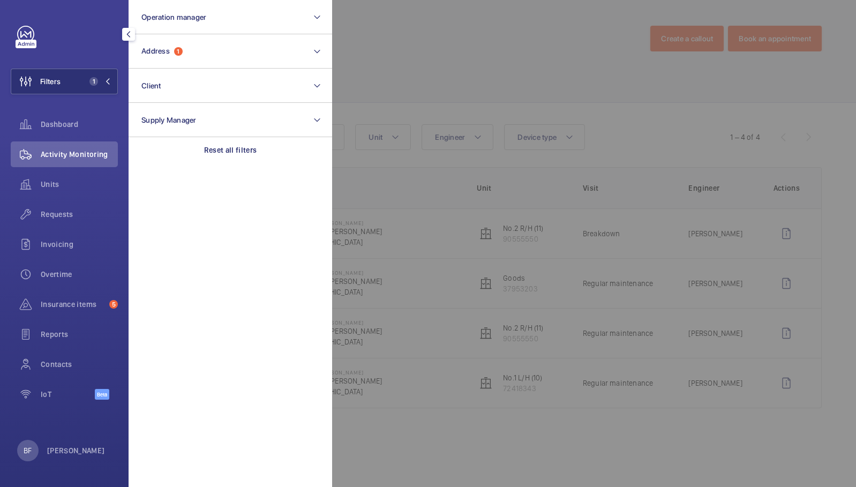  Describe the element at coordinates (79, 214) in the screenshot. I see `span: Requests` at that location.